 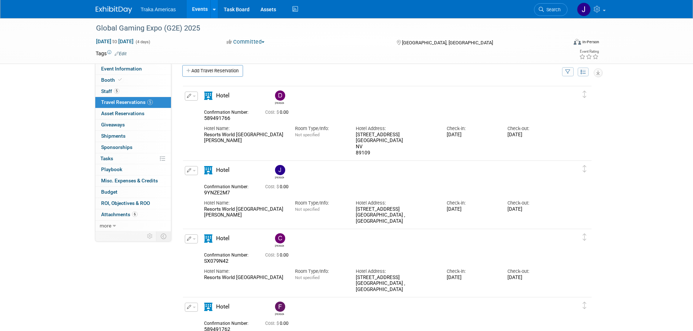 What do you see at coordinates (217, 193) in the screenshot?
I see `span: 9YNZE2M7` at bounding box center [217, 193].